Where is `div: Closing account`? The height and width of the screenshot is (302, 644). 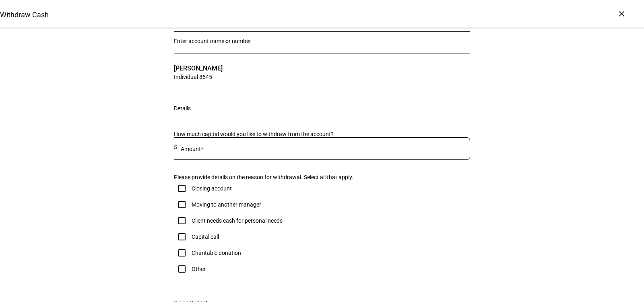
div: Closing account is located at coordinates (212, 189).